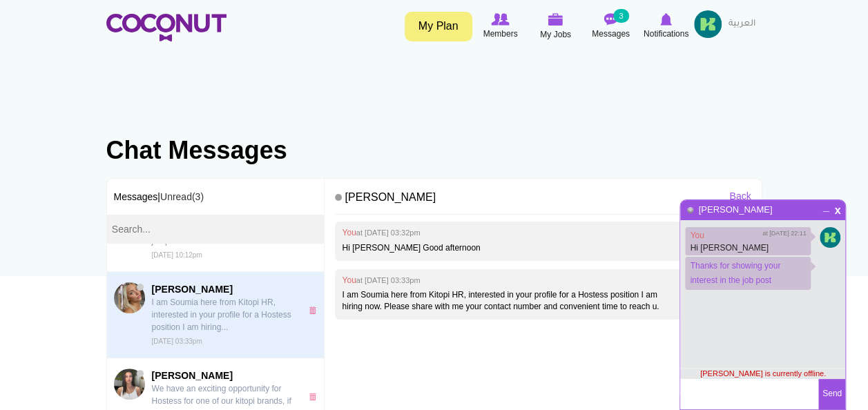 This screenshot has height=410, width=868. Describe the element at coordinates (831, 394) in the screenshot. I see `button: Send` at that location.